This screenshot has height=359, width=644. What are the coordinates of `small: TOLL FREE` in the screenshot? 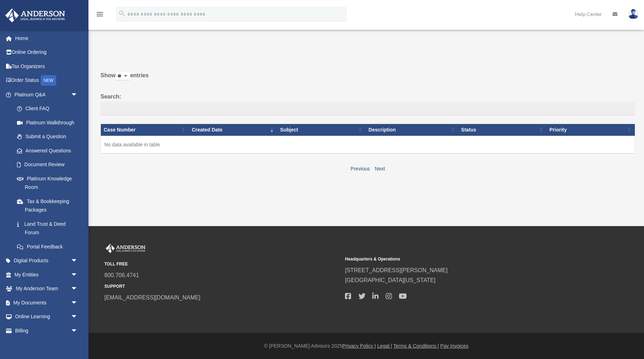 It's located at (222, 264).